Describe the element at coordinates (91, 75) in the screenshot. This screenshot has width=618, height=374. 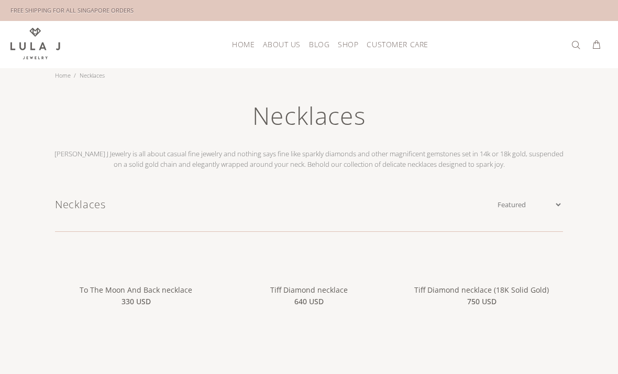
I see `li: Necklaces` at that location.